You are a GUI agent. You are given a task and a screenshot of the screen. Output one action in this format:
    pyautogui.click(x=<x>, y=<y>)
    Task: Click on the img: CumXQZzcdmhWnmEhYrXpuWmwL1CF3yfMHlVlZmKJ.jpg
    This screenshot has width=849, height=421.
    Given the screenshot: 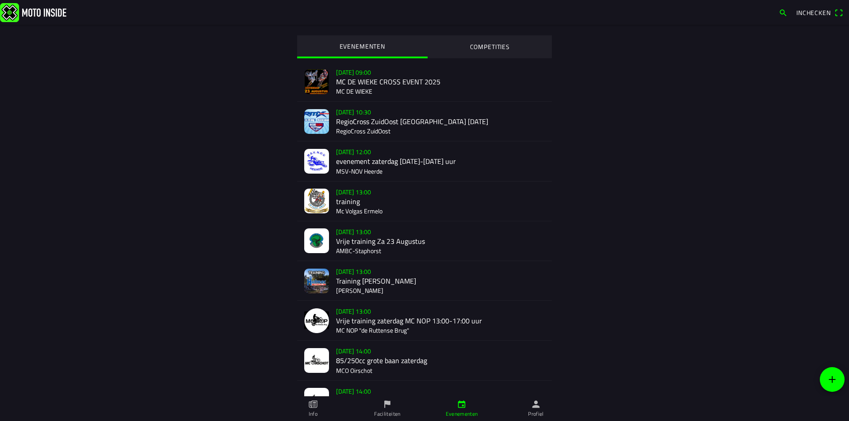 What is the action you would take?
    pyautogui.click(x=317, y=122)
    